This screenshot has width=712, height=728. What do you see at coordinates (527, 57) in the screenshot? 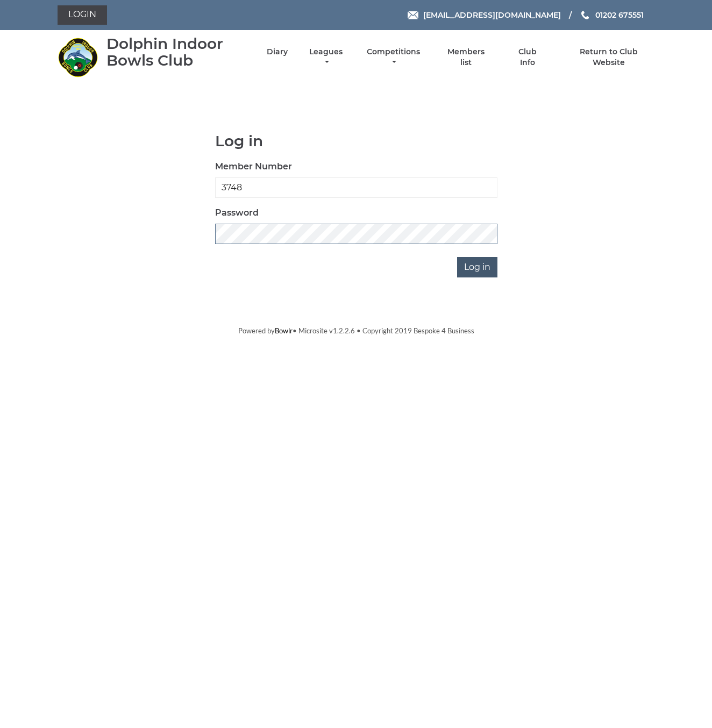
I see `a: Club Info` at bounding box center [527, 57].